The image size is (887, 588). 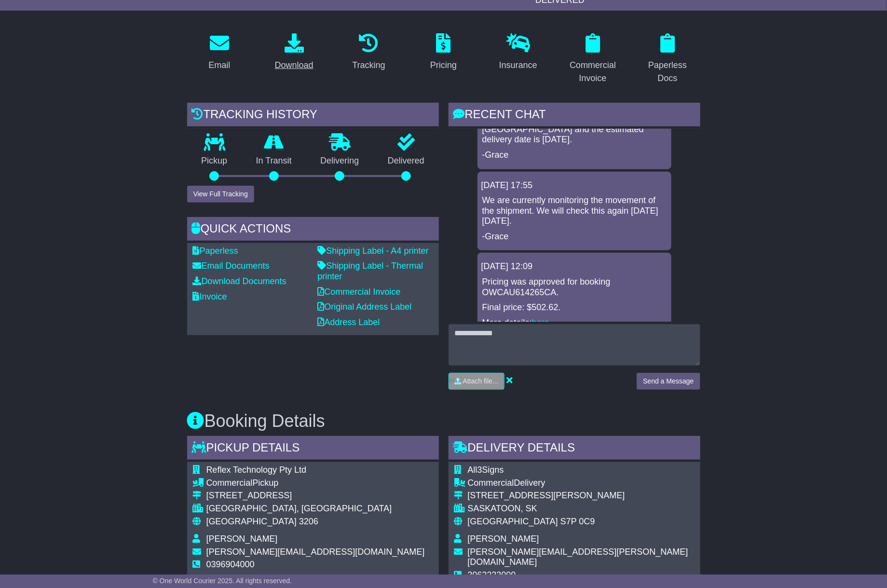 What do you see at coordinates (216, 251) in the screenshot?
I see `a: Paperless` at bounding box center [216, 251].